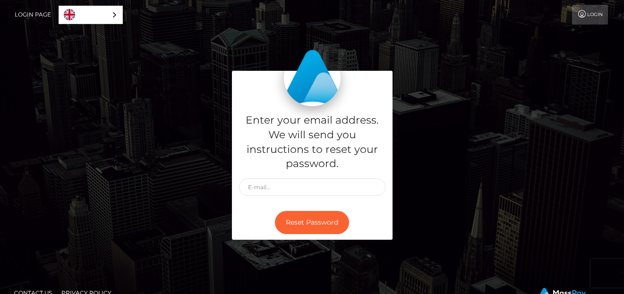  I want to click on div: Language, so click(91, 15).